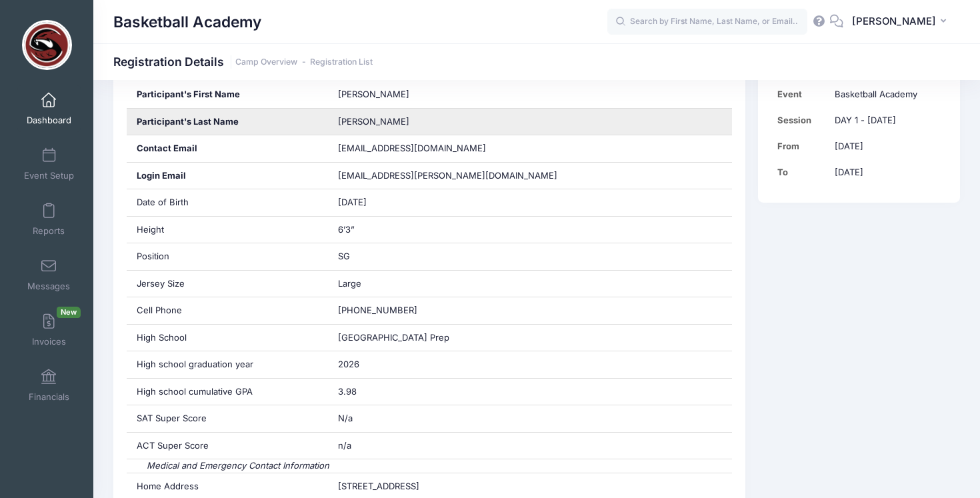 This screenshot has height=498, width=980. Describe the element at coordinates (348, 364) in the screenshot. I see `span: 2026` at that location.